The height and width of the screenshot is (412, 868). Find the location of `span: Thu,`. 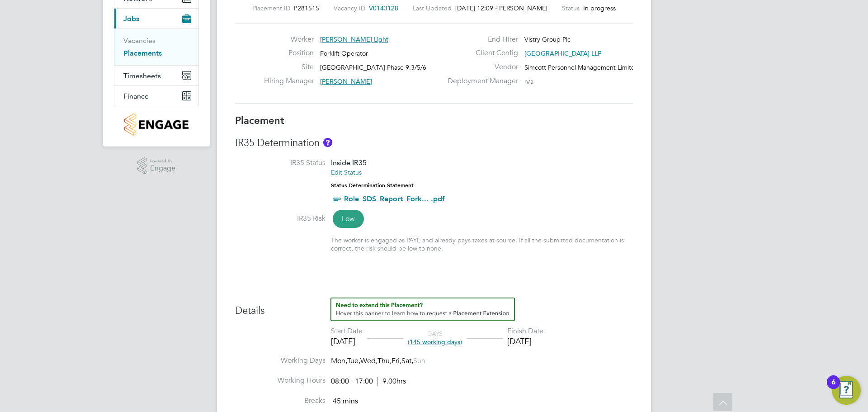

span: Thu, is located at coordinates (384, 361).